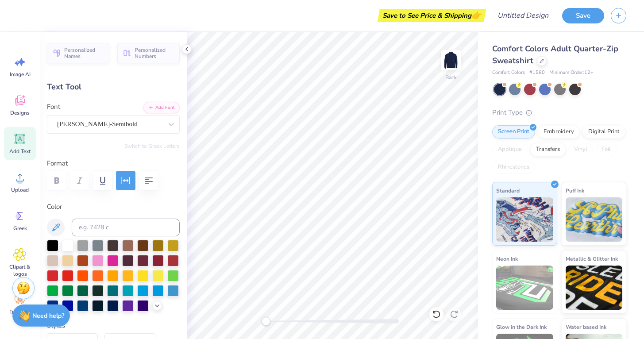  What do you see at coordinates (126, 228) in the screenshot?
I see `input: e.g. 7428 c` at bounding box center [126, 228].